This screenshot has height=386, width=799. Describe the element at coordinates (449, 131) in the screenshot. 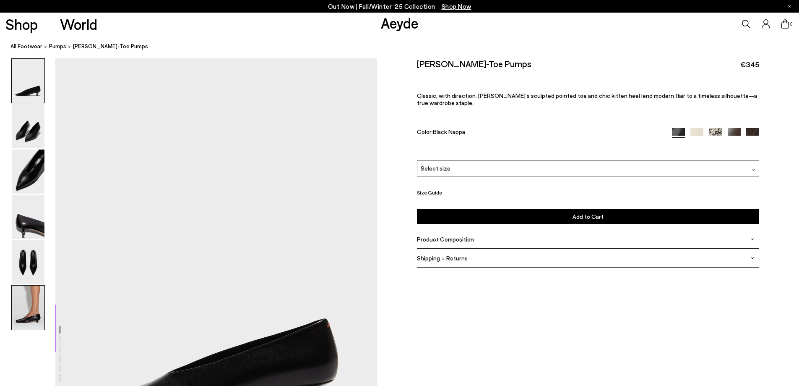

I see `span: Black Nappa` at that location.